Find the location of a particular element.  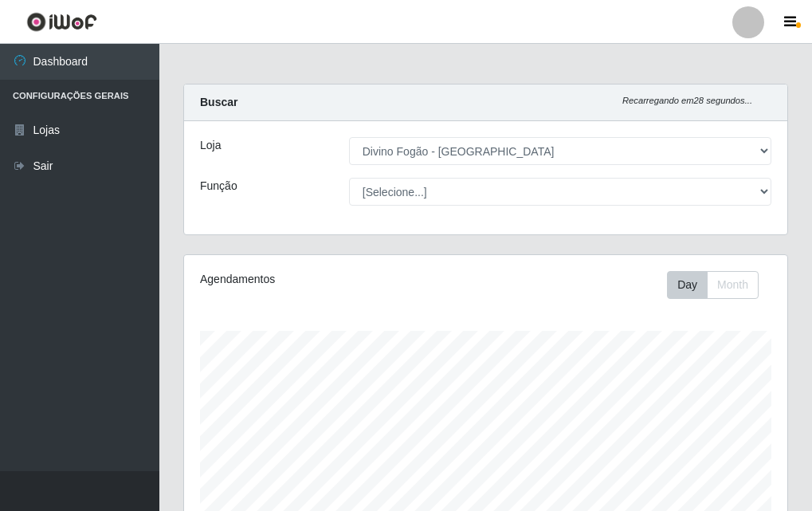

button: Month is located at coordinates (733, 284).